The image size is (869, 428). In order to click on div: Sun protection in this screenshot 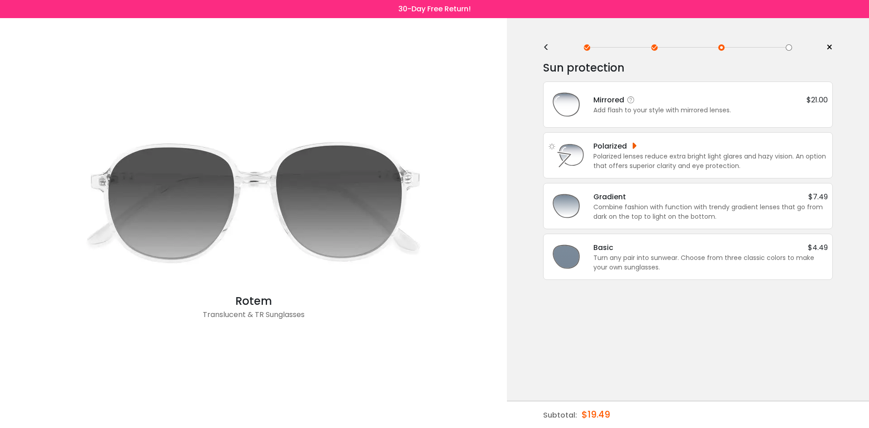, I will do `click(688, 68)`.